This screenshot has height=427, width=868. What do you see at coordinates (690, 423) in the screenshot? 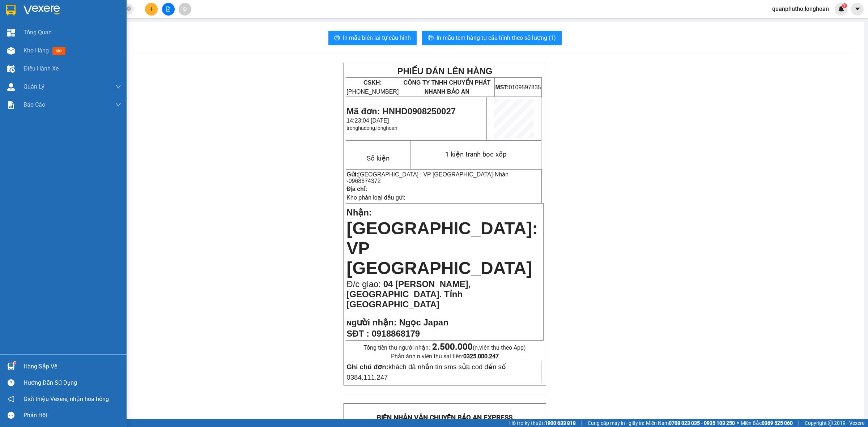
I see `span: Miền Nam` at bounding box center [690, 423].